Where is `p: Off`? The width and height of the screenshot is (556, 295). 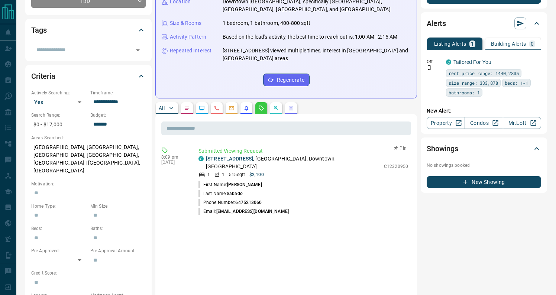 p: Off is located at coordinates (434, 62).